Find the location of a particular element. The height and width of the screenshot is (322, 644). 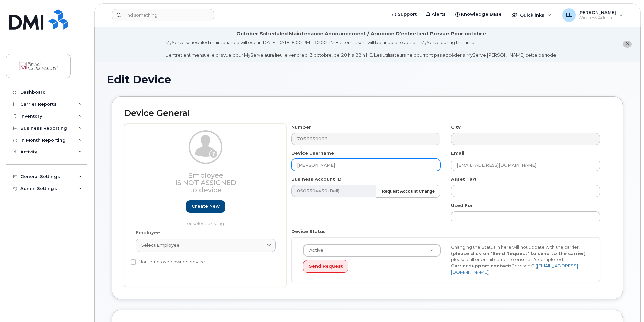

label: Used For is located at coordinates (462, 205).